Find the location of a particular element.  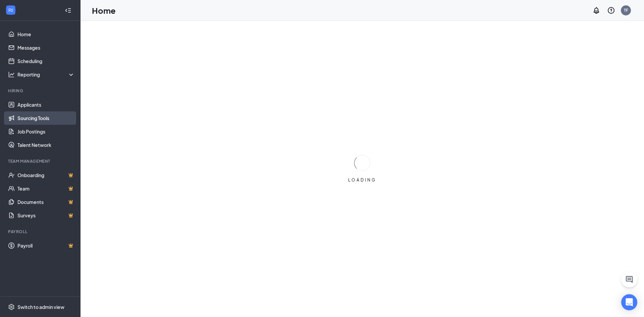

svg: Collapse is located at coordinates (68, 10).